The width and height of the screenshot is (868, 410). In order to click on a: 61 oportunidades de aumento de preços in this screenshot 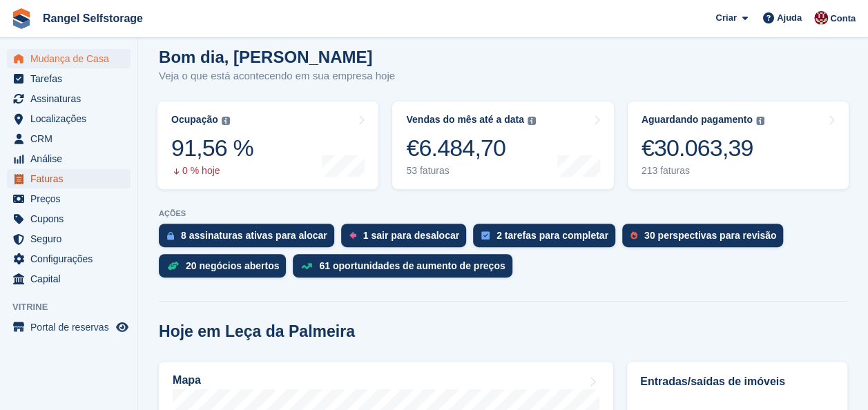, I will do `click(405, 269)`.